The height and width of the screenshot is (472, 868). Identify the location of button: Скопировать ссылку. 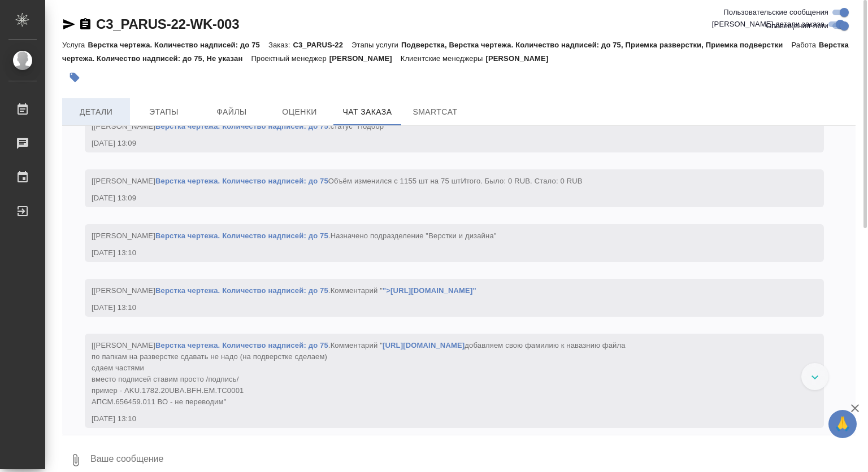
(86, 24).